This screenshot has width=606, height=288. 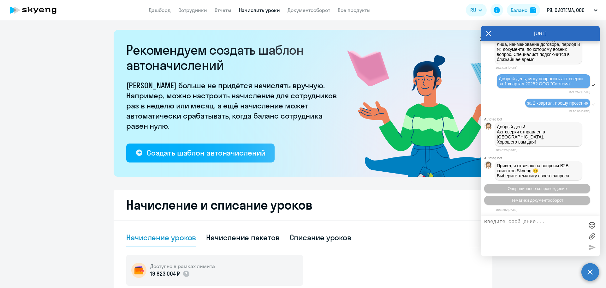 I want to click on a: Дашборд, so click(x=160, y=10).